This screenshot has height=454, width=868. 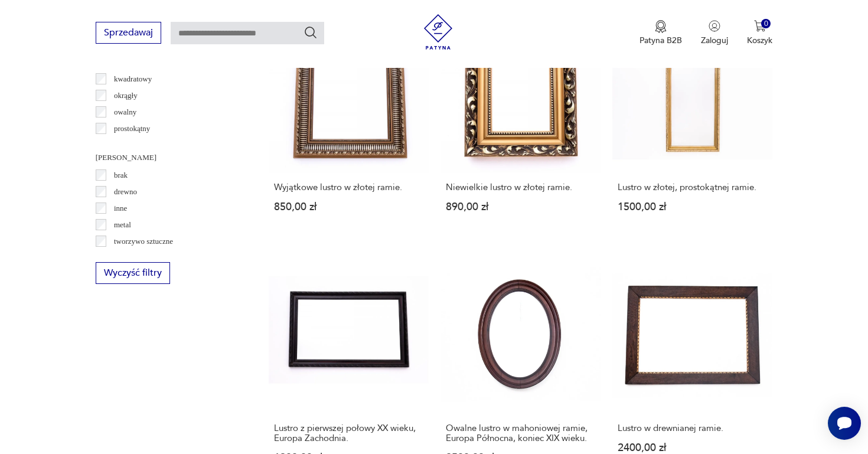 What do you see at coordinates (661, 27) in the screenshot?
I see `img: Ikona medalu` at bounding box center [661, 27].